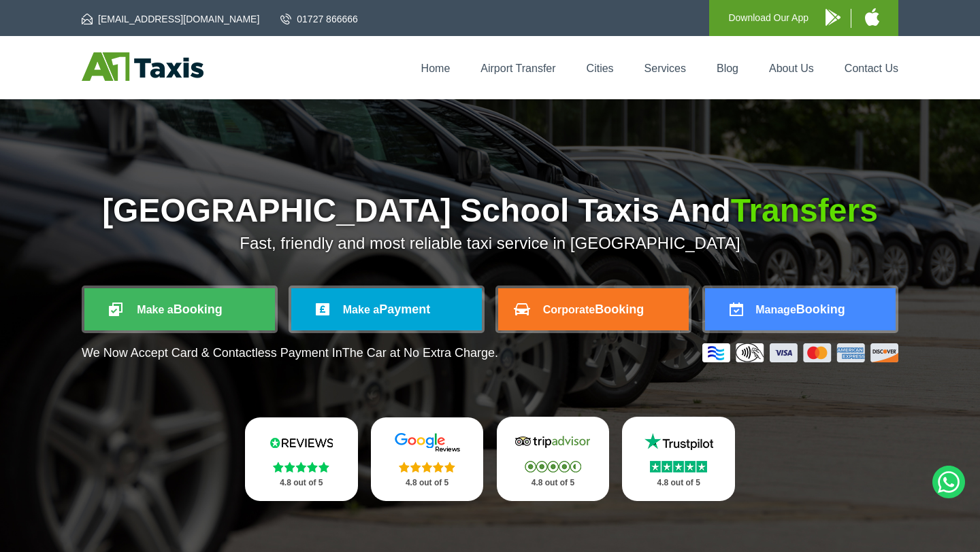  I want to click on img: A1 Taxis iPhone App, so click(871, 17).